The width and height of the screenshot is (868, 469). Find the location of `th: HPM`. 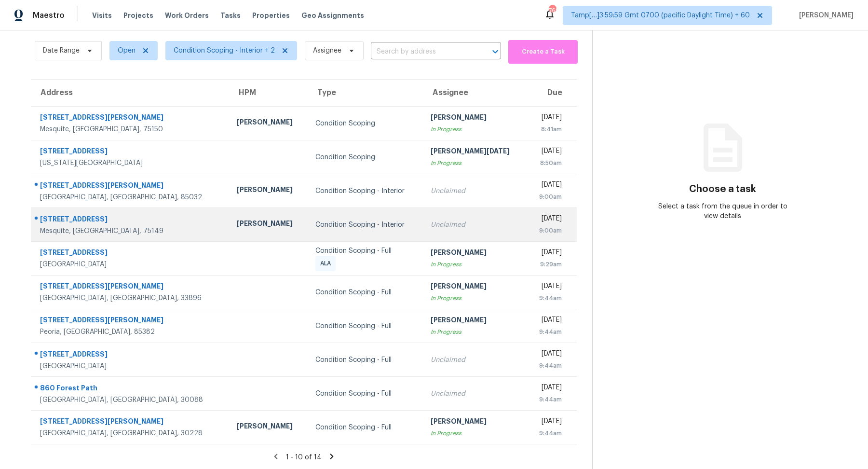

th: HPM is located at coordinates (268, 93).